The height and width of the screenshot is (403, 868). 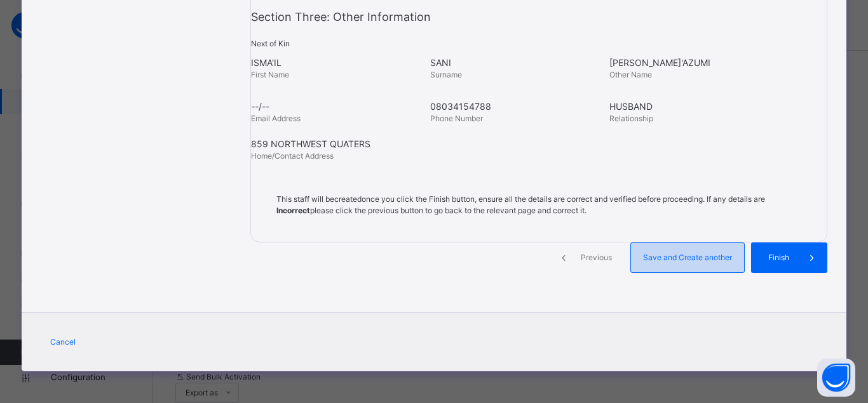 I want to click on span: Previous, so click(x=597, y=258).